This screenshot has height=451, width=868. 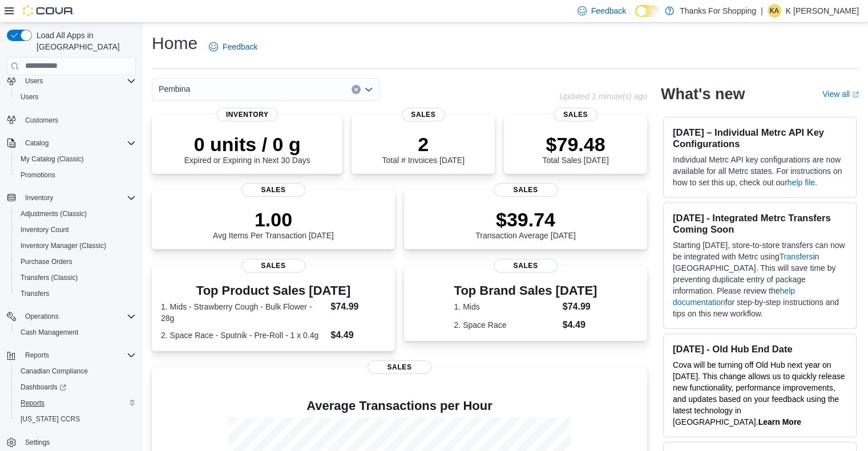 What do you see at coordinates (49, 278) in the screenshot?
I see `a: Transfers (Classic)` at bounding box center [49, 278].